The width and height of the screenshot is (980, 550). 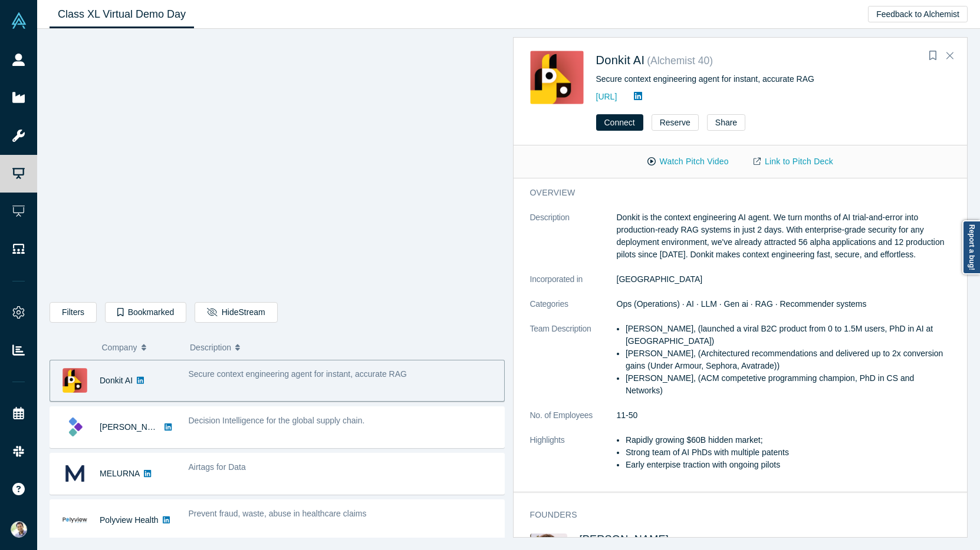 I want to click on img: Ravi Belani's Account, so click(x=19, y=530).